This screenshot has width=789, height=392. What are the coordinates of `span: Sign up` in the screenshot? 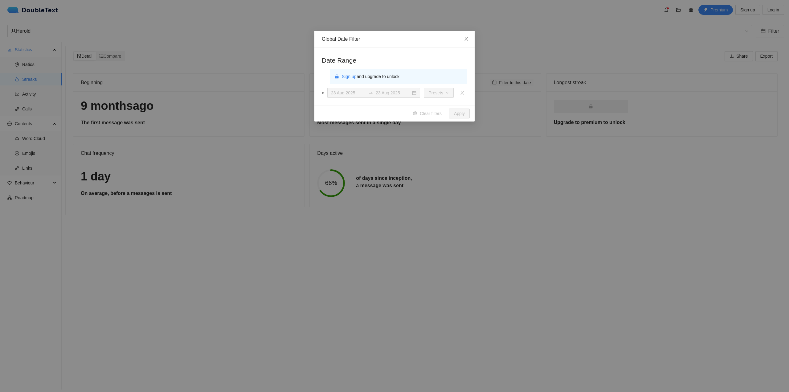 It's located at (349, 76).